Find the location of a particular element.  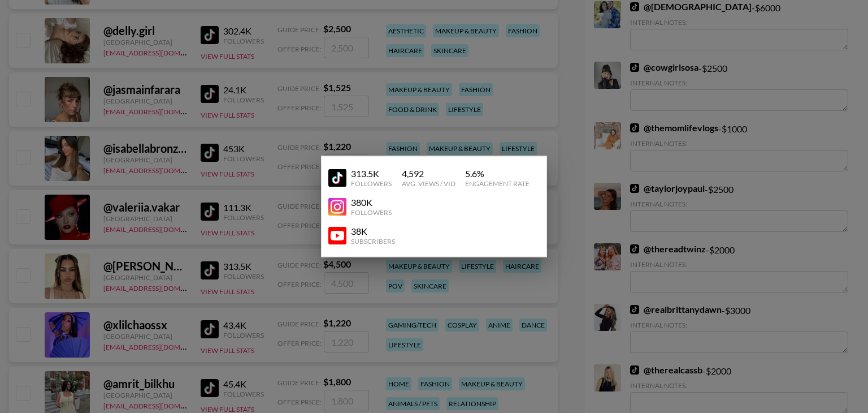

div: 380K is located at coordinates (372, 203).